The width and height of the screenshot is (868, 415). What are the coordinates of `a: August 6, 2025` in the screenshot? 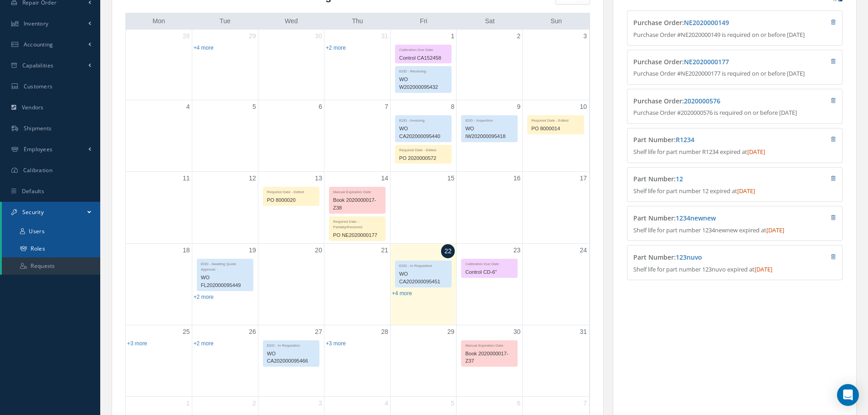 It's located at (320, 107).